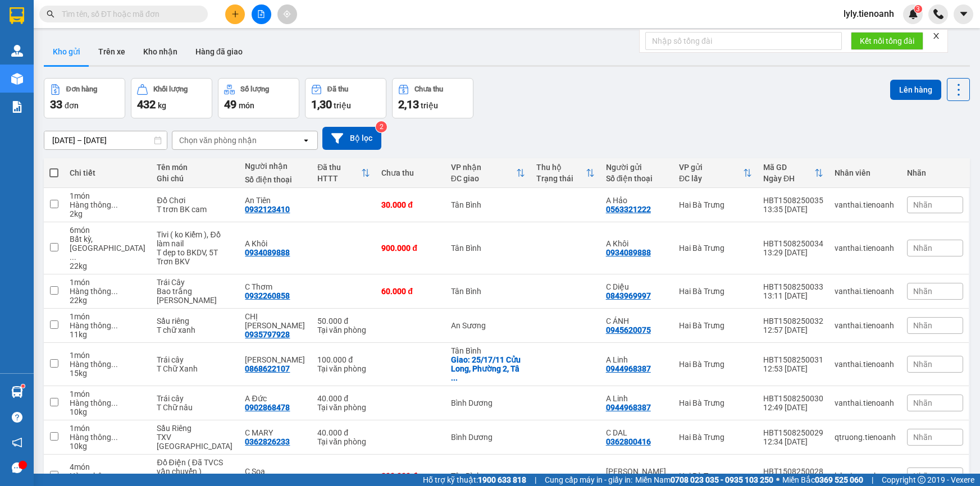 This screenshot has width=980, height=486. I want to click on span: caret-down, so click(963, 14).